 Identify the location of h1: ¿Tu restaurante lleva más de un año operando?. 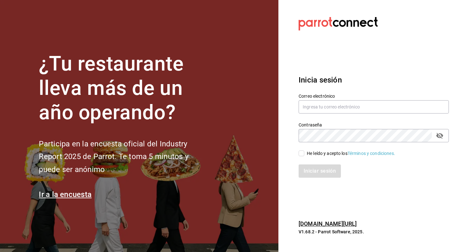
(124, 88).